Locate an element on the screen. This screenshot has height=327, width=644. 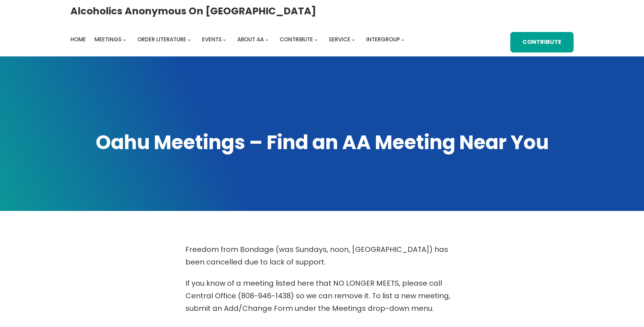
button: Intergroup submenu is located at coordinates (403, 39).